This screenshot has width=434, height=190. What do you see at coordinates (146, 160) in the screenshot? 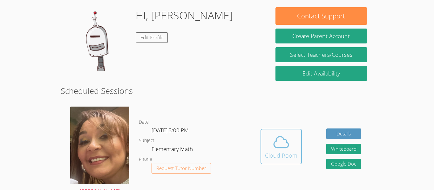
I see `dt: Phone` at bounding box center [146, 160].